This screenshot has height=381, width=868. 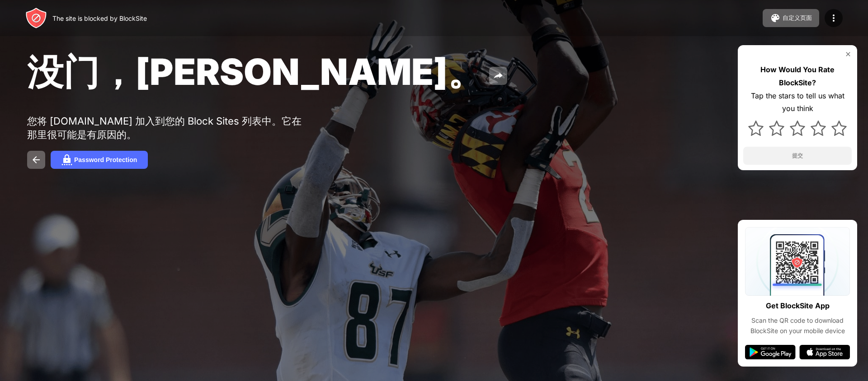 I want to click on img: password.svg, so click(x=67, y=160).